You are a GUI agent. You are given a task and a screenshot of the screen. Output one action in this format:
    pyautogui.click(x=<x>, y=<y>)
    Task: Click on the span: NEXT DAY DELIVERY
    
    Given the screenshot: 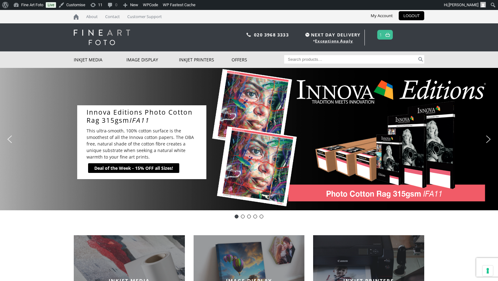 What is the action you would take?
    pyautogui.click(x=332, y=35)
    